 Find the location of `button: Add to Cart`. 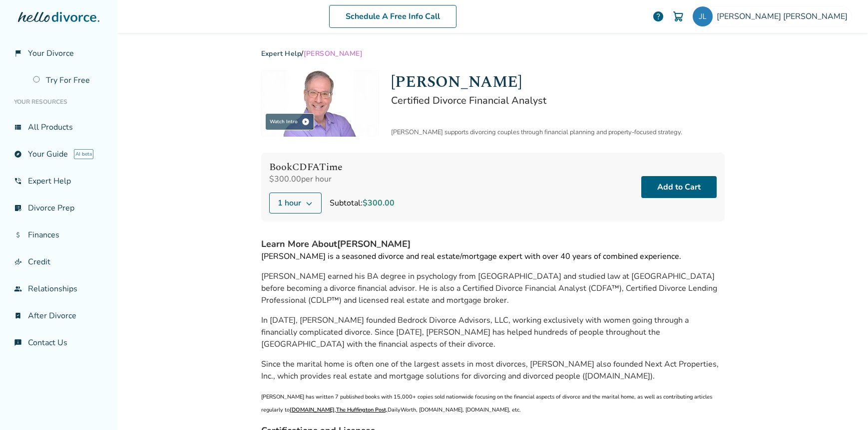

button: Add to Cart is located at coordinates (678, 187).